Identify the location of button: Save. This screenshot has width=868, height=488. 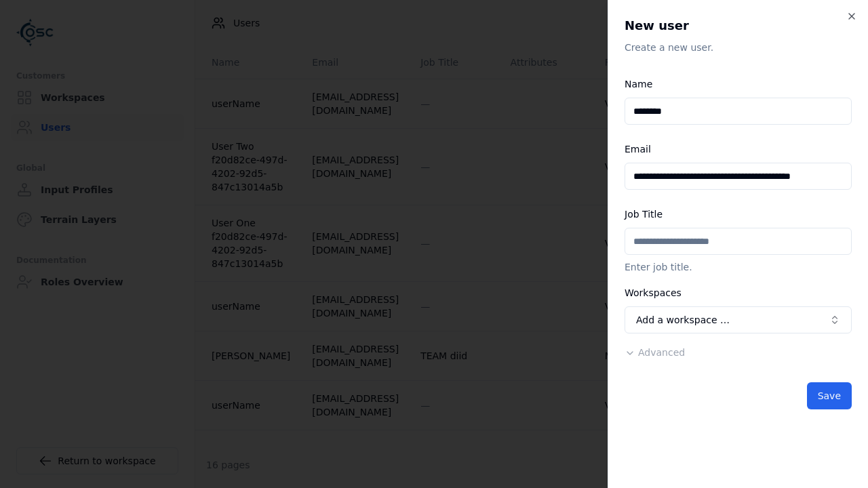
(829, 396).